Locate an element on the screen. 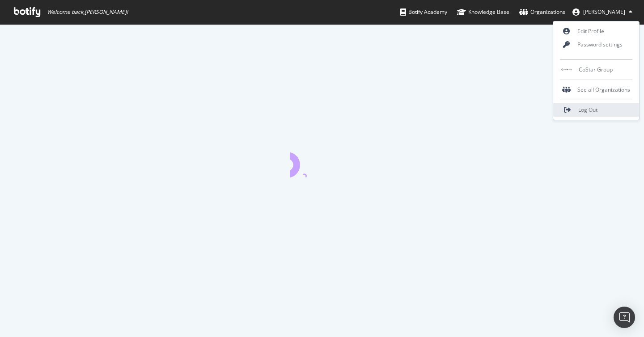  img: CoStar Group is located at coordinates (567, 70).